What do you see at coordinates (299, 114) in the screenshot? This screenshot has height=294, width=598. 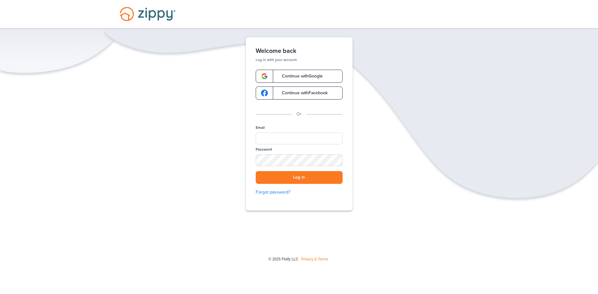 I see `p: Or` at bounding box center [299, 114].